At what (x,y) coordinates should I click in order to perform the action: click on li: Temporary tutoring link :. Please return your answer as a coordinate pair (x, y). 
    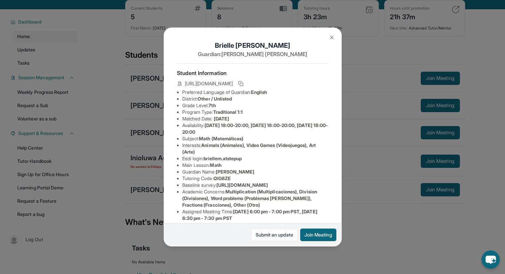
    Looking at the image, I should click on (255, 225).